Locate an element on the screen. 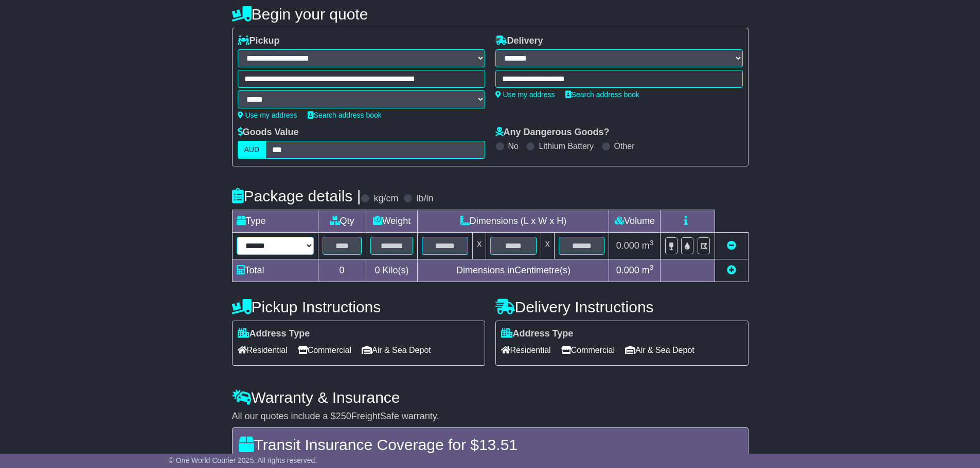 This screenshot has height=468, width=980. label: Goods Value is located at coordinates (268, 132).